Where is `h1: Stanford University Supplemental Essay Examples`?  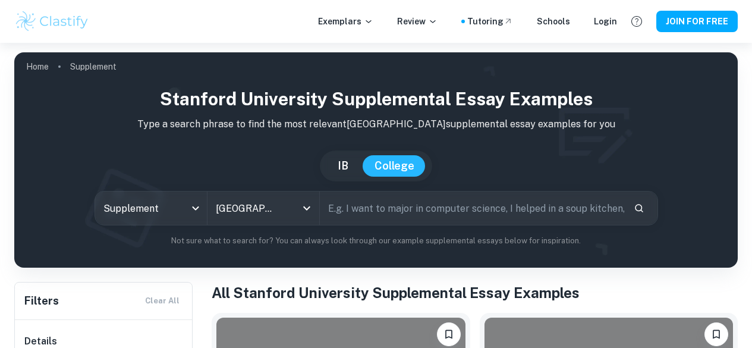 h1: Stanford University Supplemental Essay Examples is located at coordinates (376, 99).